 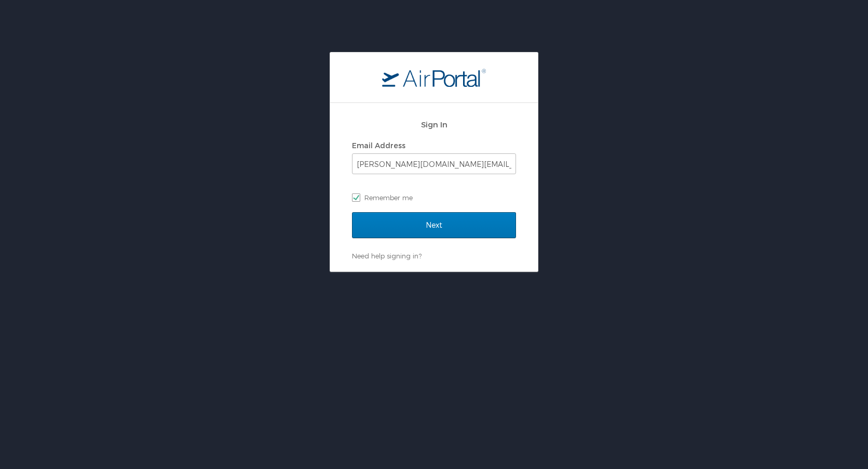 I want to click on img: logo, so click(x=434, y=78).